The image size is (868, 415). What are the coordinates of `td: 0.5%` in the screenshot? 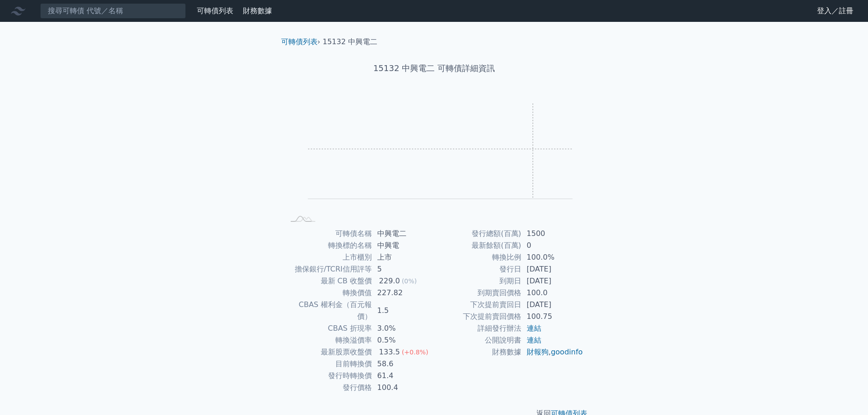 It's located at (403, 340).